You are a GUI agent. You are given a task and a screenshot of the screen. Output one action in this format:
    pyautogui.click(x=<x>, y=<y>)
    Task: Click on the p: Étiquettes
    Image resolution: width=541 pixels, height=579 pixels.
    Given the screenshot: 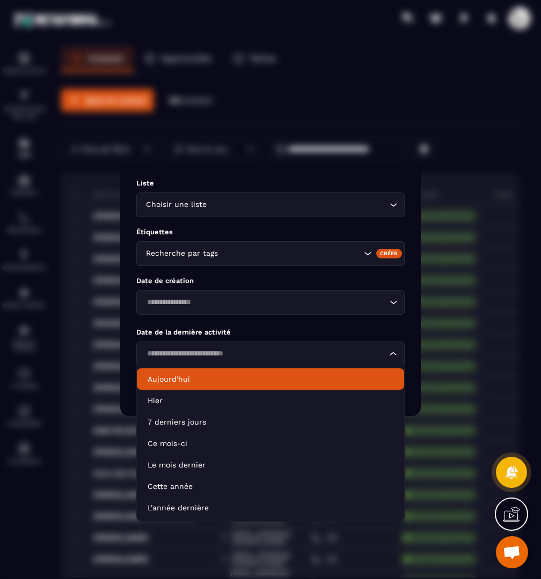 What is the action you would take?
    pyautogui.click(x=270, y=232)
    